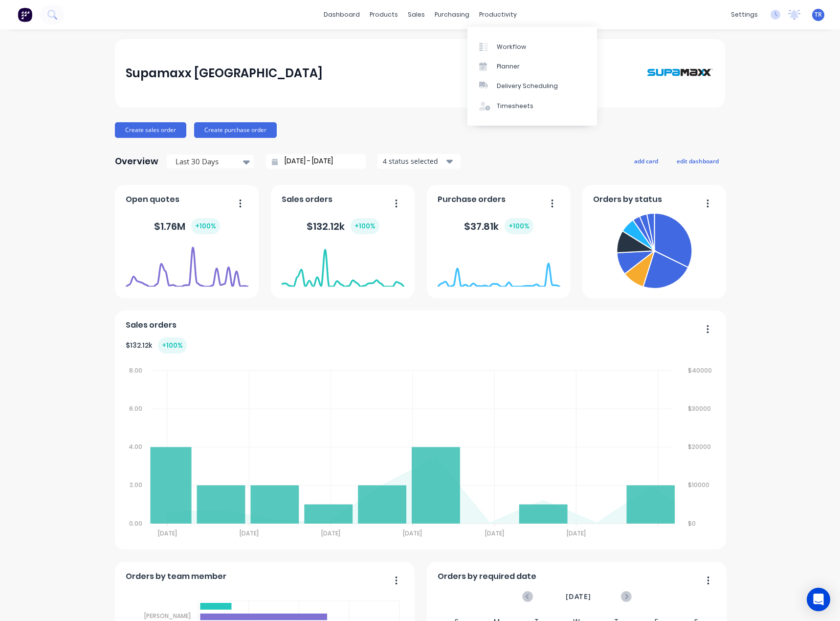  I want to click on div: 4 status selected, so click(414, 161).